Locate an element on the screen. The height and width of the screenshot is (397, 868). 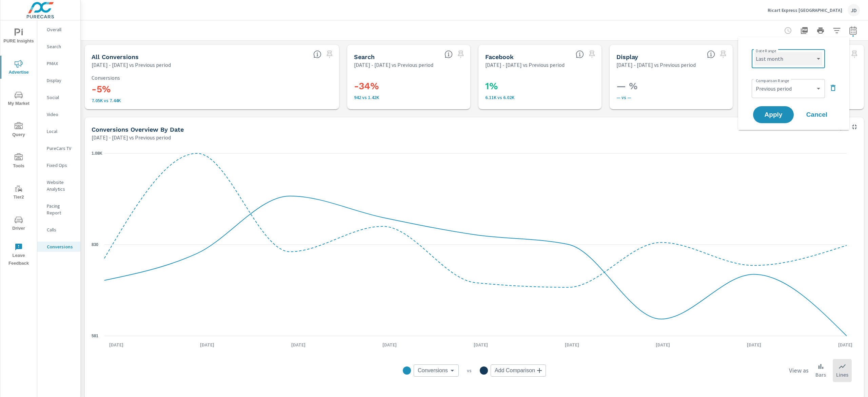
div: Overall is located at coordinates (59, 29).